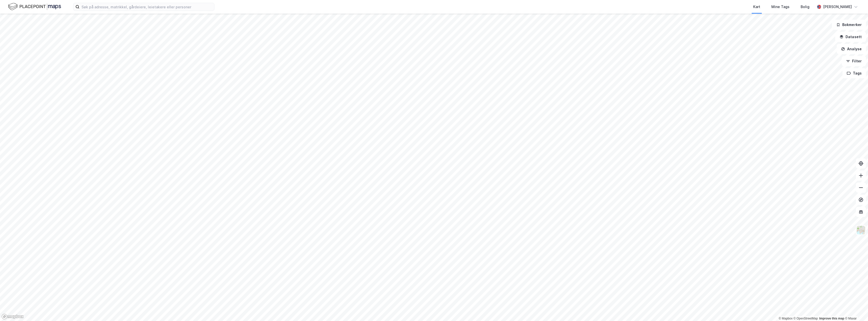 The image size is (868, 321). Describe the element at coordinates (854, 73) in the screenshot. I see `button: Tags` at that location.